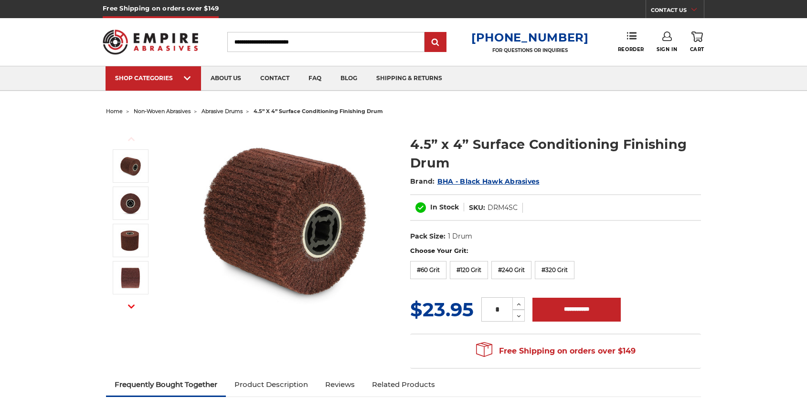 This screenshot has height=407, width=807. What do you see at coordinates (442, 309) in the screenshot?
I see `span: $23.95` at bounding box center [442, 309].